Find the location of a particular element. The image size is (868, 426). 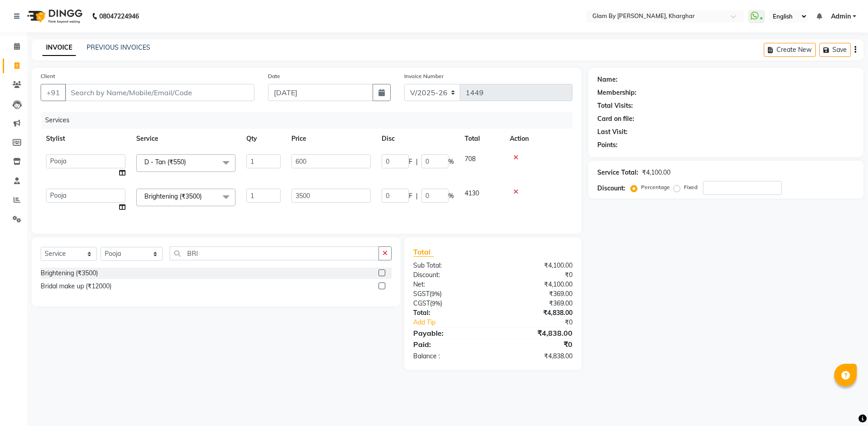

span: Brightening (₹3500) is located at coordinates (173, 196).